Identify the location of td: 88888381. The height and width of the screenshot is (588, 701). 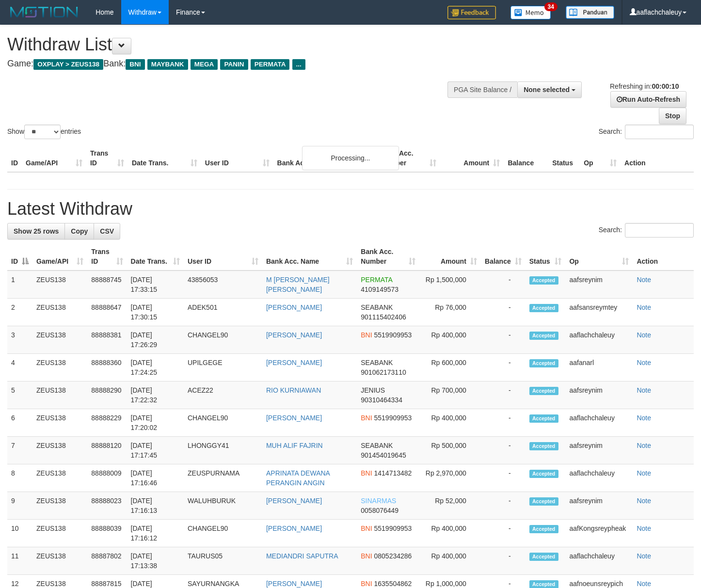
(107, 340).